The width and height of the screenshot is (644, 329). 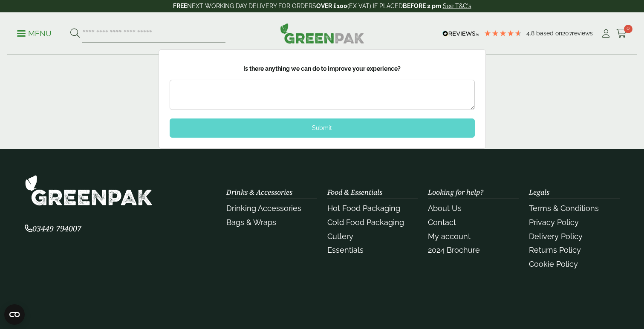 What do you see at coordinates (549, 33) in the screenshot?
I see `span: Based on` at bounding box center [549, 33].